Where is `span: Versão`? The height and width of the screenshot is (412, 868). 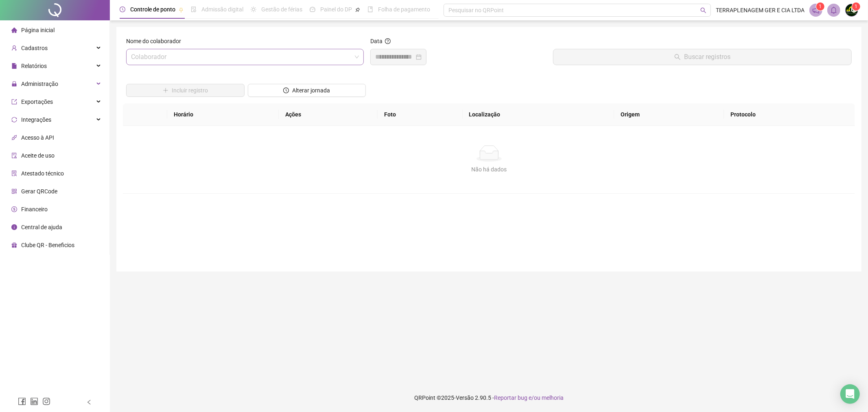 span: Versão is located at coordinates (465, 398).